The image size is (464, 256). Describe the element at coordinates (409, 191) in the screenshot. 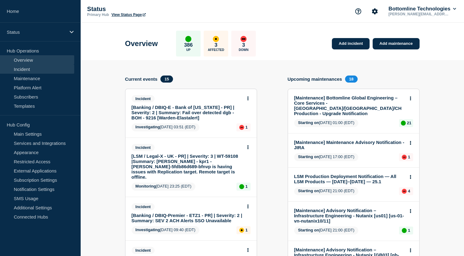

I see `p: 4` at that location.